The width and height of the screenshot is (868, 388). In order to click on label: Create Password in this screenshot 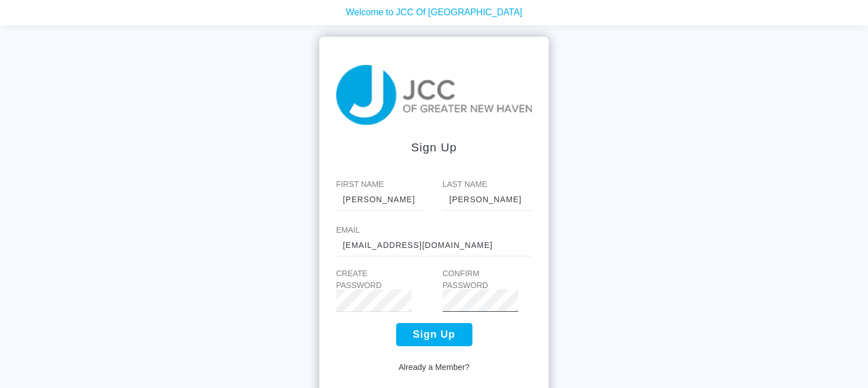, I will do `click(372, 280)`.